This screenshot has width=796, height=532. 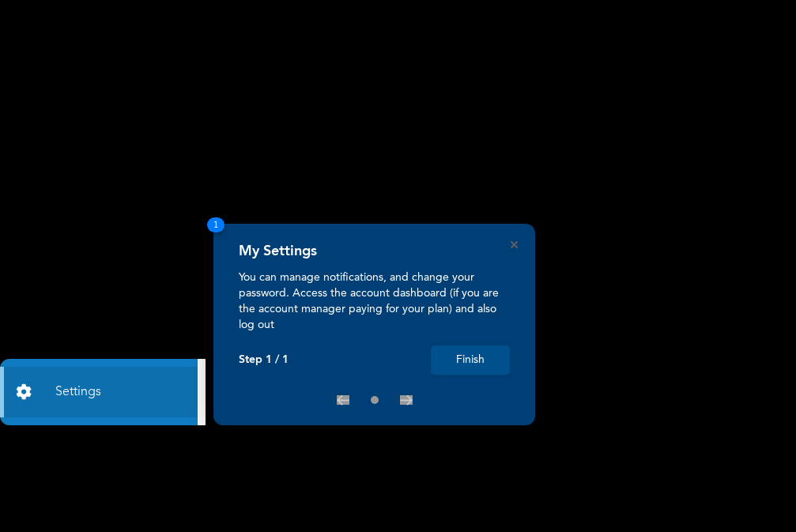 I want to click on button: Close, so click(x=514, y=244).